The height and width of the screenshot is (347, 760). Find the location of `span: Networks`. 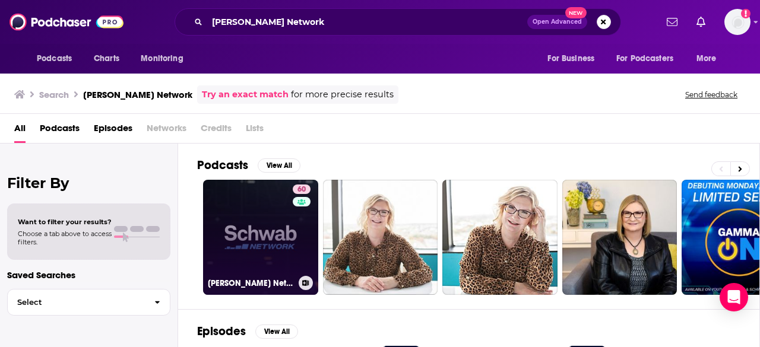

span: Networks is located at coordinates (166, 131).